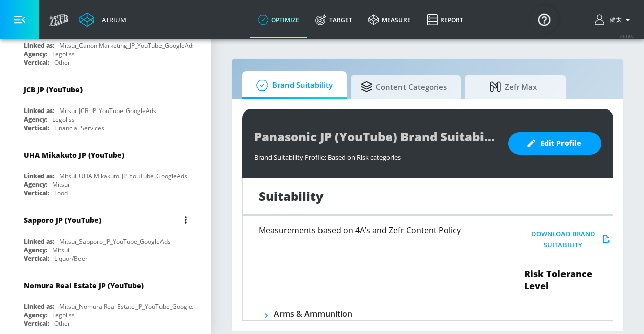 This screenshot has width=644, height=334. Describe the element at coordinates (278, 20) in the screenshot. I see `a: optimize` at that location.